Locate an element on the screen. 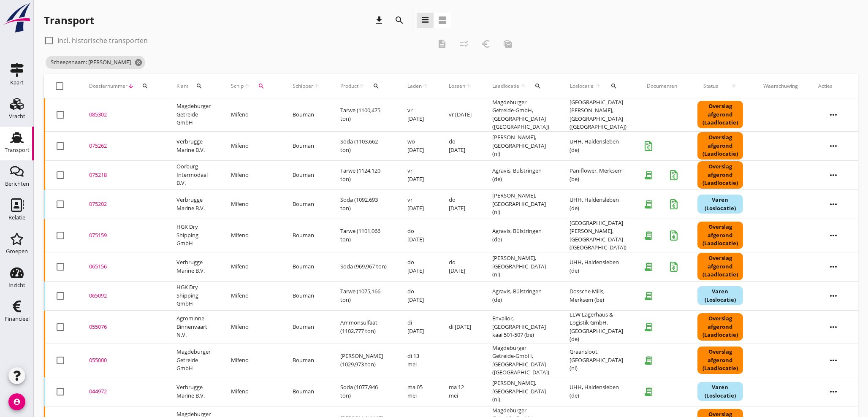 The width and height of the screenshot is (868, 417). td: Agravis, Bülstringen (de) is located at coordinates (521, 175).